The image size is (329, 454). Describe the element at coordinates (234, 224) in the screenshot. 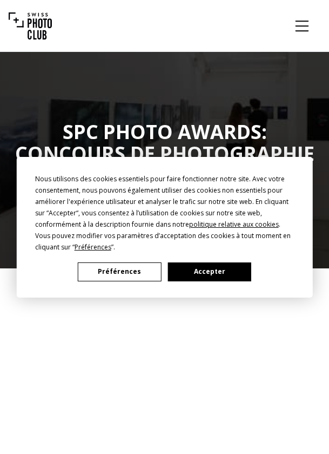

I see `span: politique relative aux cookies` at that location.